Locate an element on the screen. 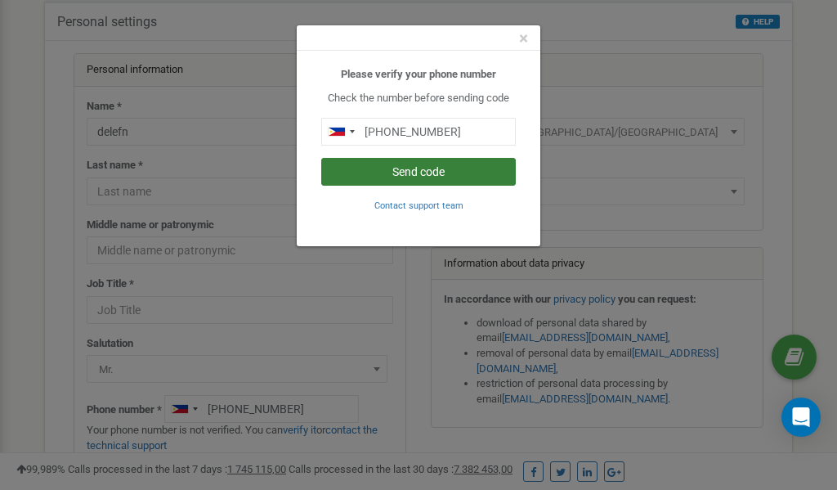 This screenshot has width=837, height=490. small: Contact support team is located at coordinates (419, 205).